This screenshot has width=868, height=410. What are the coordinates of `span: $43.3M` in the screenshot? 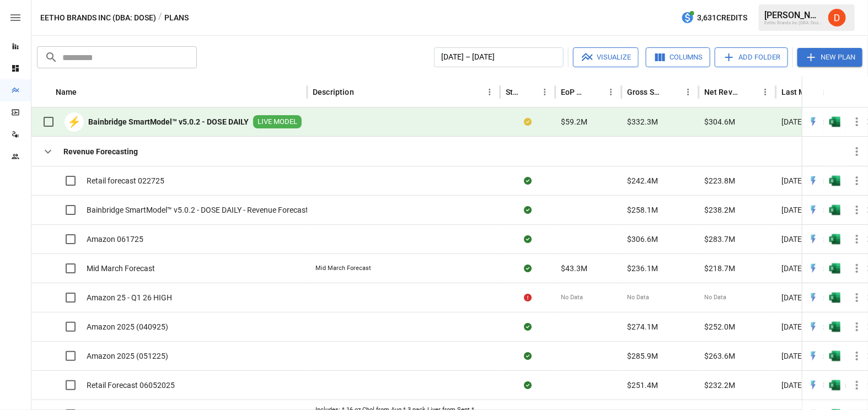 It's located at (574, 268).